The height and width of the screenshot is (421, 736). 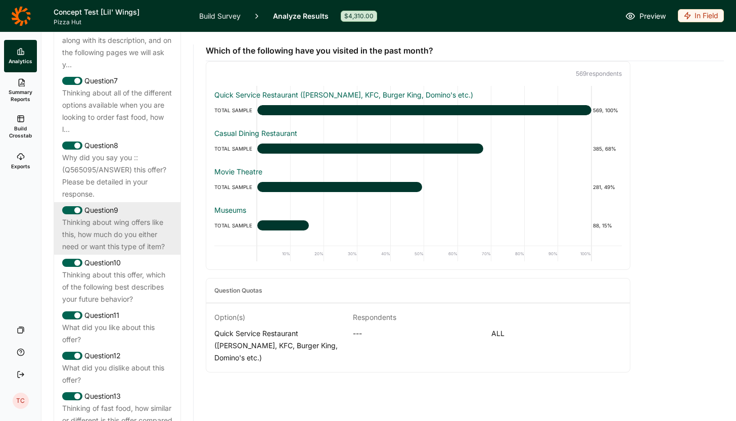 I want to click on span: Analytics, so click(x=20, y=61).